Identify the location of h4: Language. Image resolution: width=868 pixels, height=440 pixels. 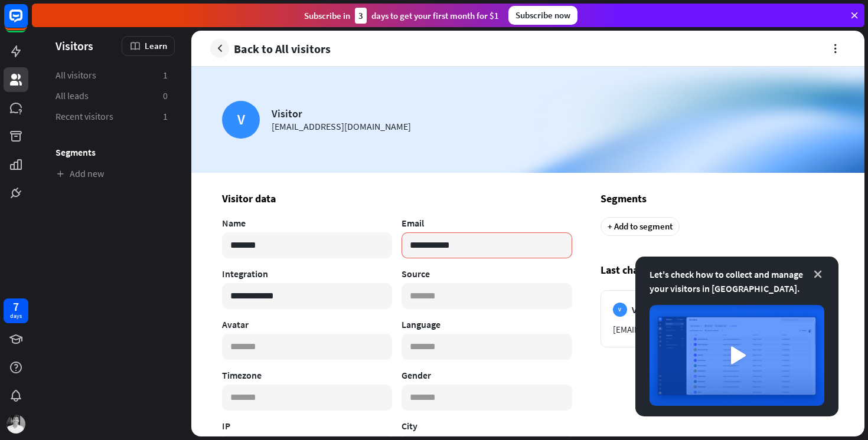
(487, 324).